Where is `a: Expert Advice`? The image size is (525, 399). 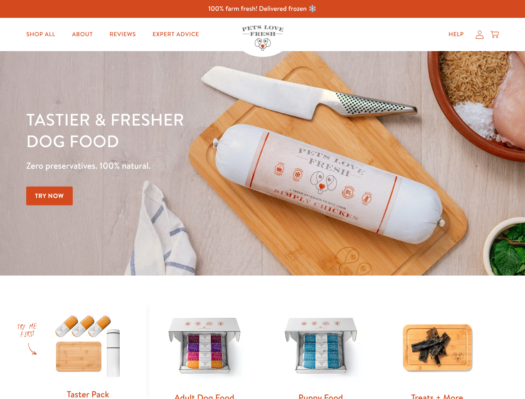
a: Expert Advice is located at coordinates (176, 35).